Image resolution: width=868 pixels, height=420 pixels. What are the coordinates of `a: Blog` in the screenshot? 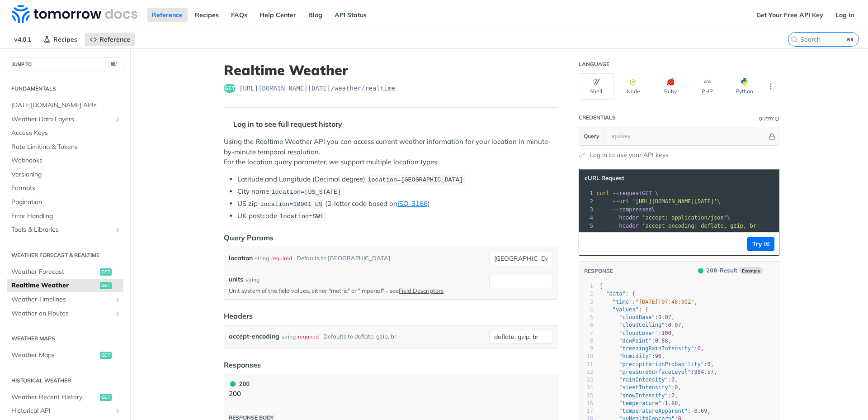 It's located at (315, 15).